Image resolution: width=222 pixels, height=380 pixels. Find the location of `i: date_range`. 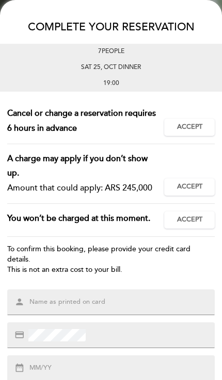

i: date_range is located at coordinates (20, 368).